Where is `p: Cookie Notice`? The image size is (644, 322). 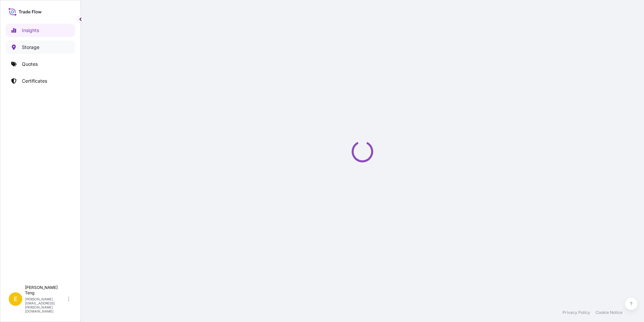
p: Cookie Notice is located at coordinates (609, 312).